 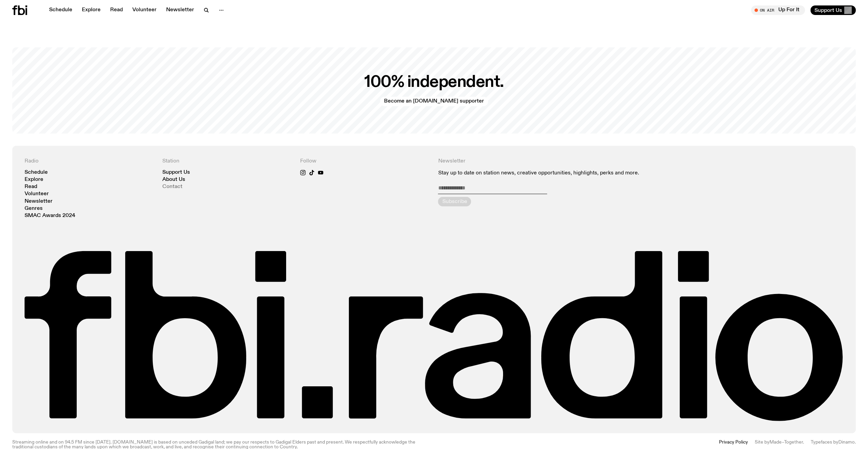 I want to click on span: Typefaces by, so click(x=824, y=442).